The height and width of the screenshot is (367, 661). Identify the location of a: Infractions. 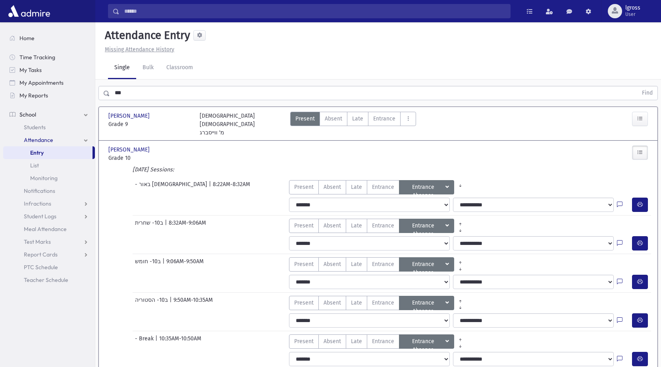
(49, 203).